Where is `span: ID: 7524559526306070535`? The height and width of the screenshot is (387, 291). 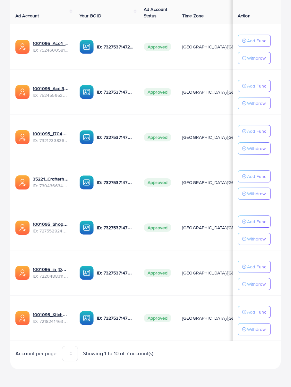 span: ID: 7524559526306070535 is located at coordinates (51, 95).